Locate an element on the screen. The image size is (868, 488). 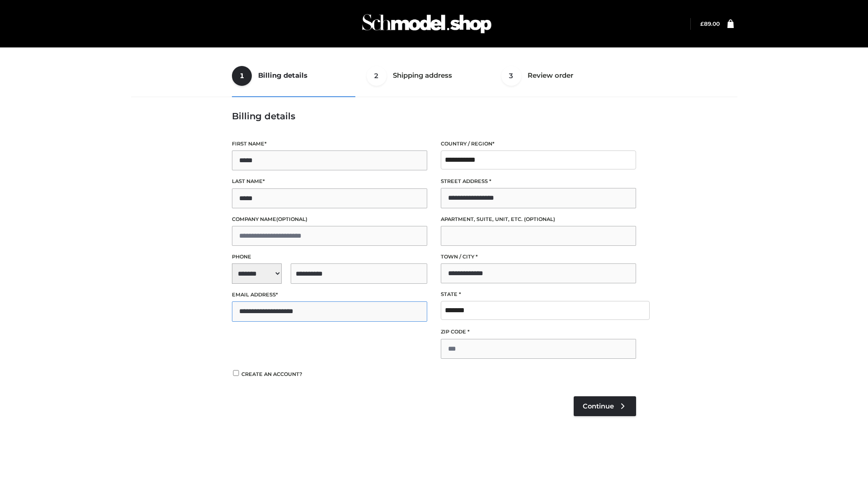
img: Schmodel Admin 964 is located at coordinates (427, 24).